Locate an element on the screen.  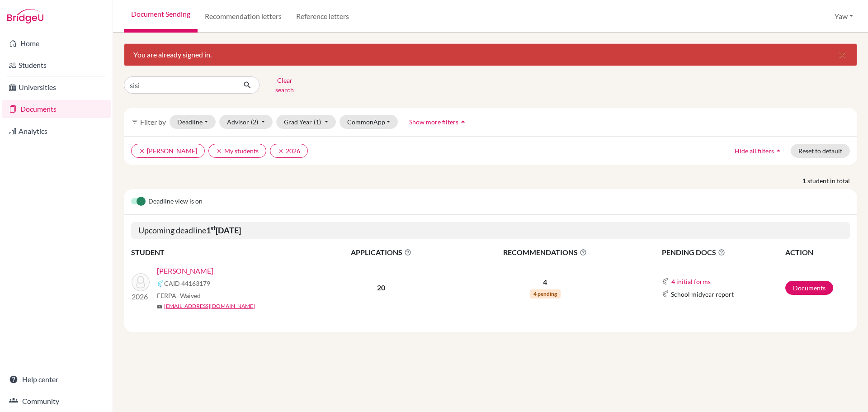
span: mail is located at coordinates (160, 307).